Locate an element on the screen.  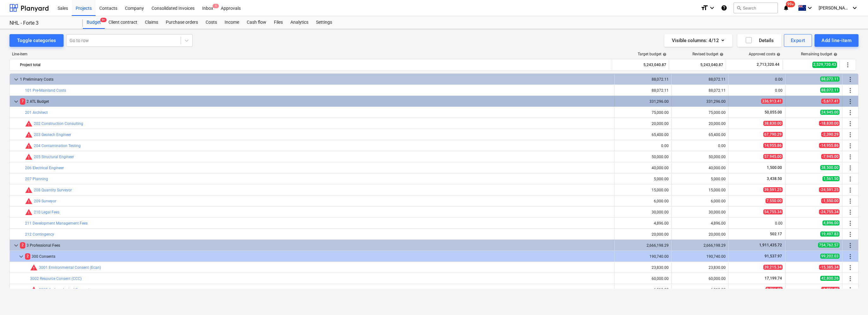
a: 204 Contamination Testing is located at coordinates (58, 146).